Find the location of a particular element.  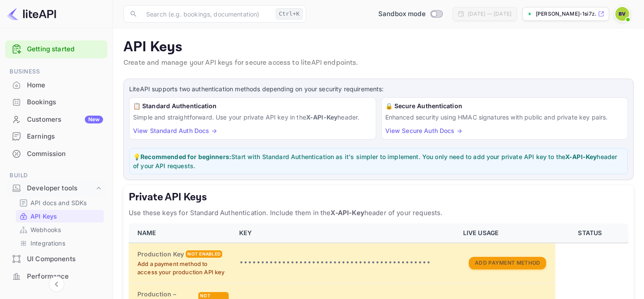

a: View Standard Auth Docs → is located at coordinates (175, 131).